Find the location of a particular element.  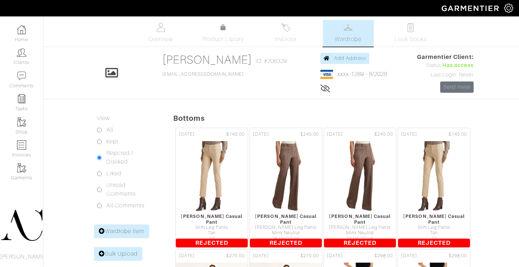

img: todo-9ac3debb85659649dc8f770b8b6100bb5dab4b48dedcbae339e5042a72dfd3cc.svg is located at coordinates (410, 27).